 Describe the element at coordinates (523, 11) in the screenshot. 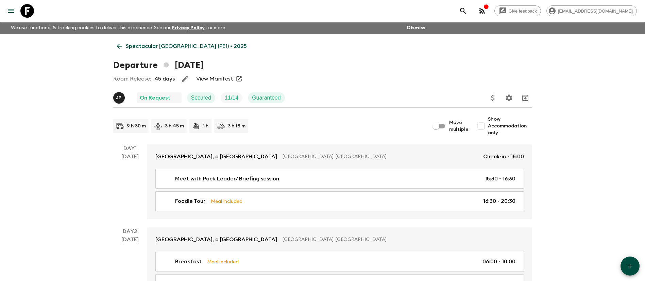

I see `span: Give feedback` at that location.